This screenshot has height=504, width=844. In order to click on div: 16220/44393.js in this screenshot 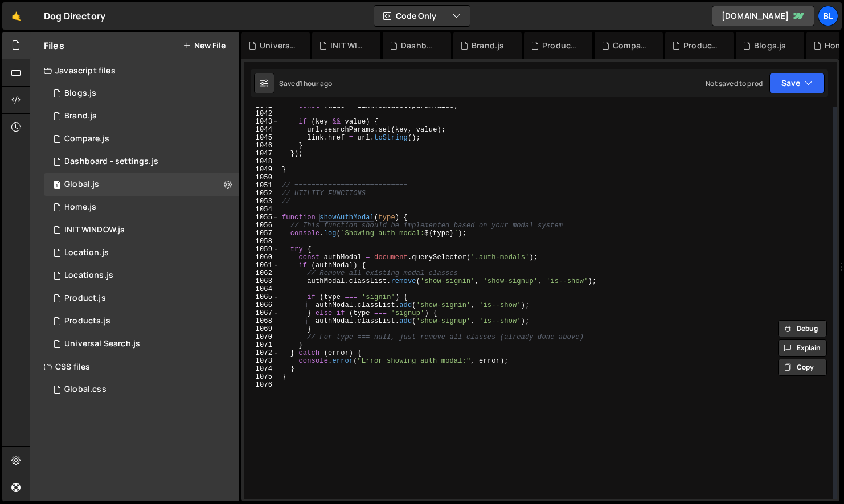, I will do `click(141, 298)`.